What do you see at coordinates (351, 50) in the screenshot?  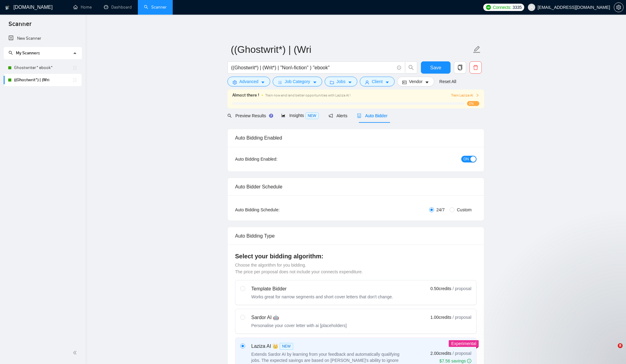 I see `input: Scanner name...` at bounding box center [351, 50].